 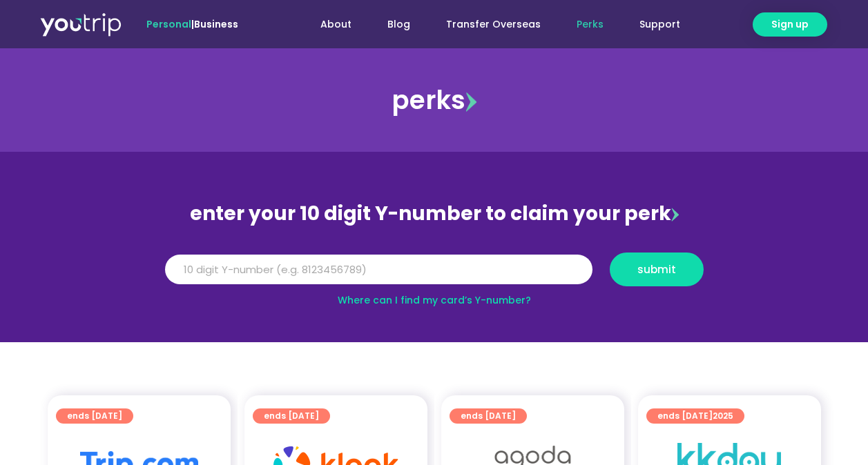 I want to click on a: Where can I find my card’s Y-number?, so click(x=434, y=300).